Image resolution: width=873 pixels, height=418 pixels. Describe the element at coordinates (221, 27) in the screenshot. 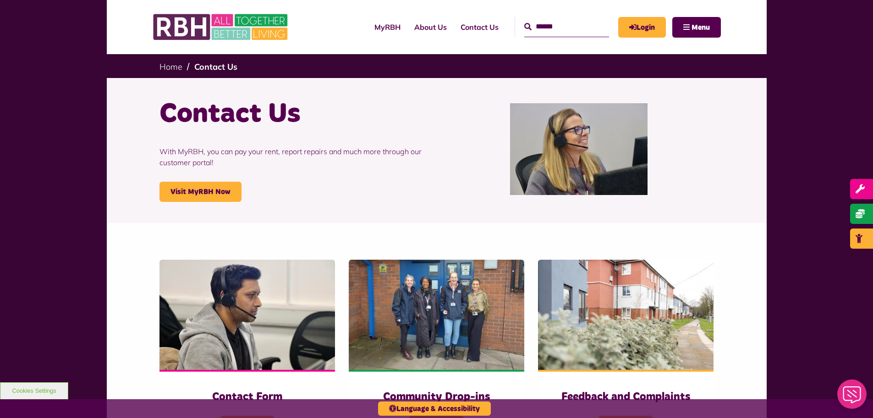

I see `img: RBH` at that location.